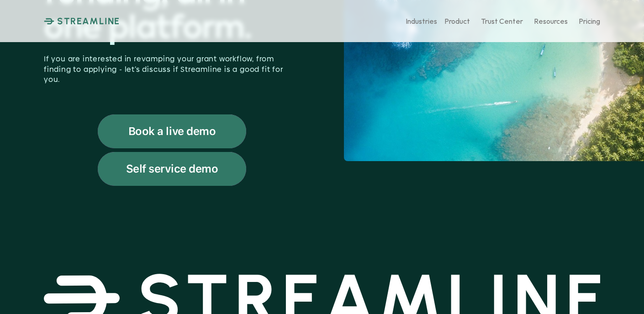 The width and height of the screenshot is (644, 314). I want to click on p: If you are interested in revamping your grant workflow, from finding to applying - let’s discuss ..., so click(172, 69).